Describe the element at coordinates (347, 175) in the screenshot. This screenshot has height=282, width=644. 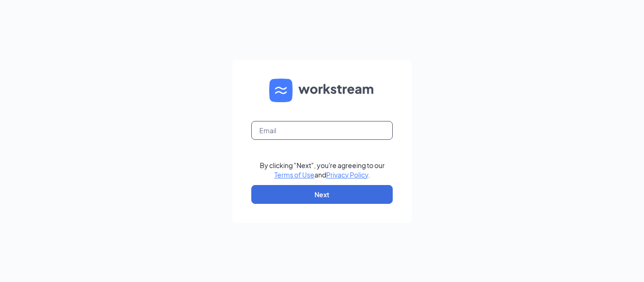
I see `a: Privacy Policy` at that location.